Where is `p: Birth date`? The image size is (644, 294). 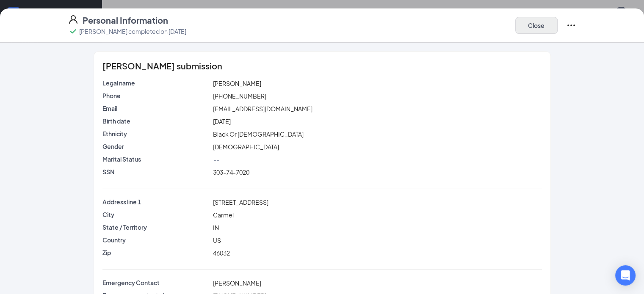 p: Birth date is located at coordinates (156, 121).